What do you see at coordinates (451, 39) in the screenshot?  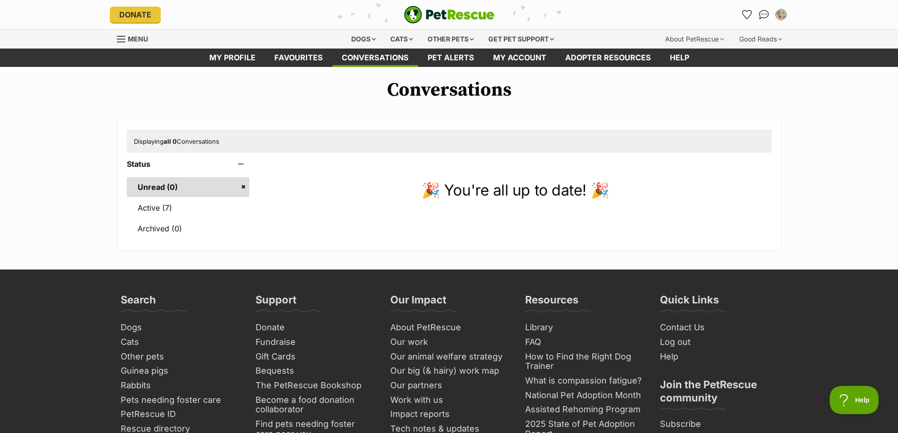 I see `div: Other pets` at bounding box center [451, 39].